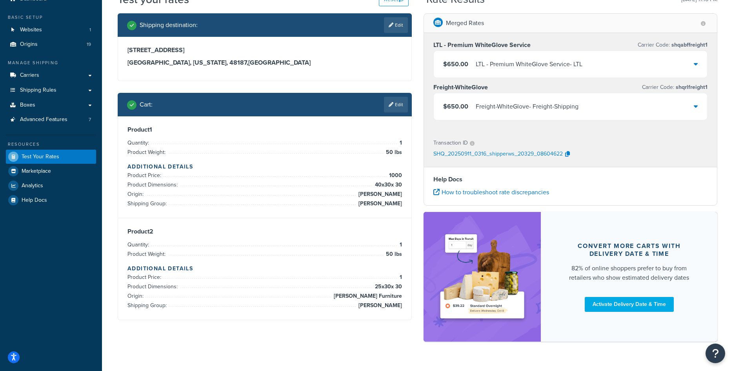 This screenshot has width=733, height=371. Describe the element at coordinates (40, 157) in the screenshot. I see `span: Test Your Rates` at that location.